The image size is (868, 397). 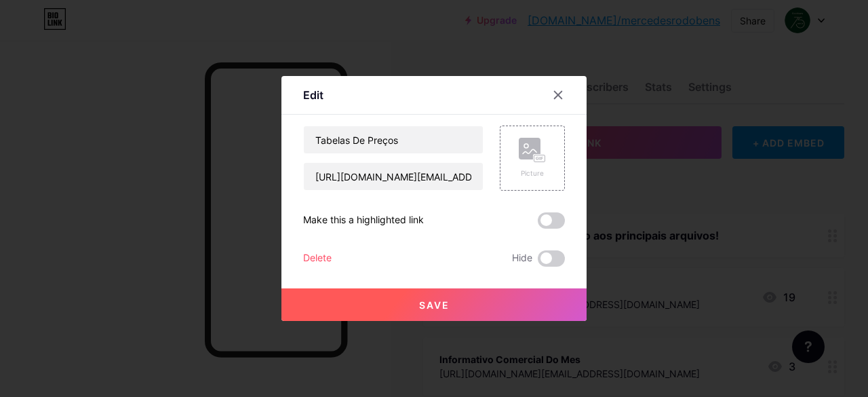 I want to click on input: URL, so click(x=394, y=177).